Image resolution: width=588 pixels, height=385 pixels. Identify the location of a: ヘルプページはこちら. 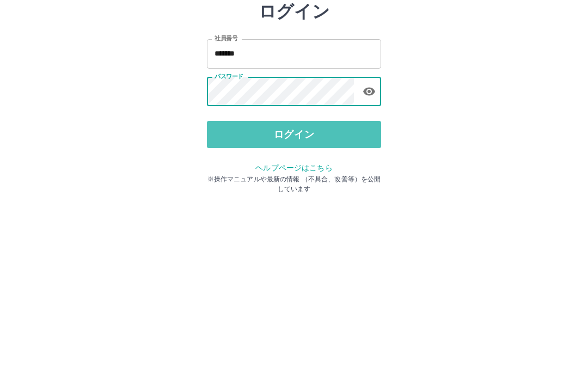
(294, 235).